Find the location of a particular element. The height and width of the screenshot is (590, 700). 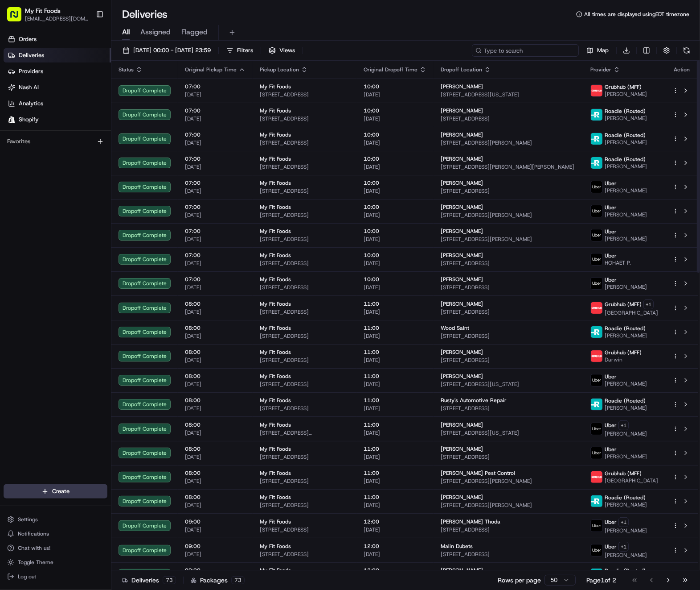

button: Notifications is located at coordinates (55, 533).